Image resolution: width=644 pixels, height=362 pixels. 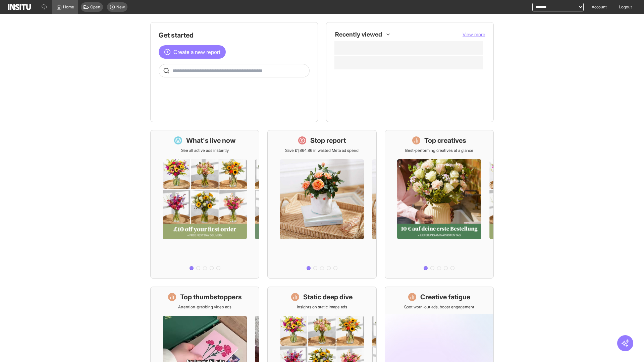 I want to click on p: Save £1,864.86 in wasted Meta ad spend, so click(x=322, y=150).